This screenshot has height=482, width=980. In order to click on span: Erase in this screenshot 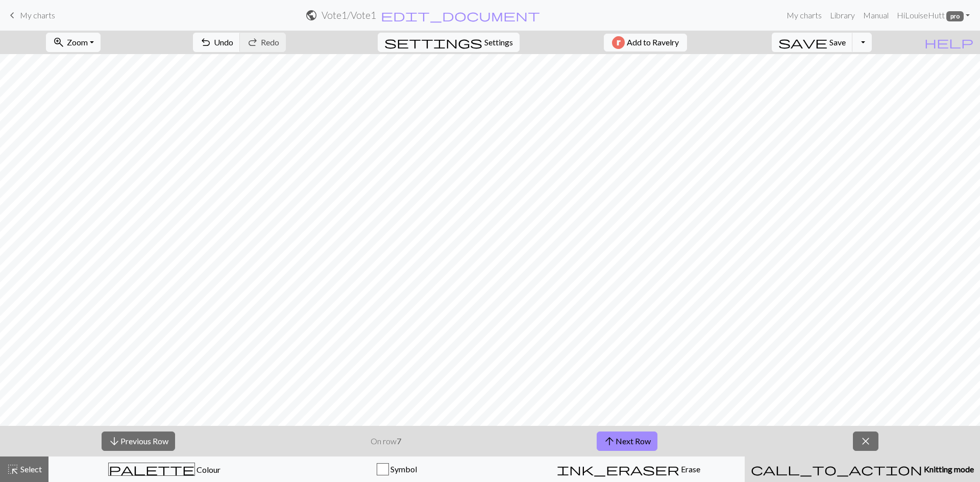, I will do `click(690, 469)`.